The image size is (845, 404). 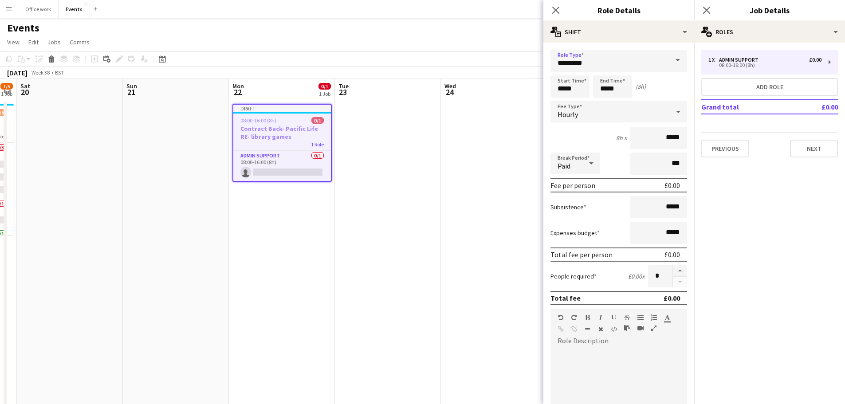 I want to click on div: Fee per person, so click(x=572, y=185).